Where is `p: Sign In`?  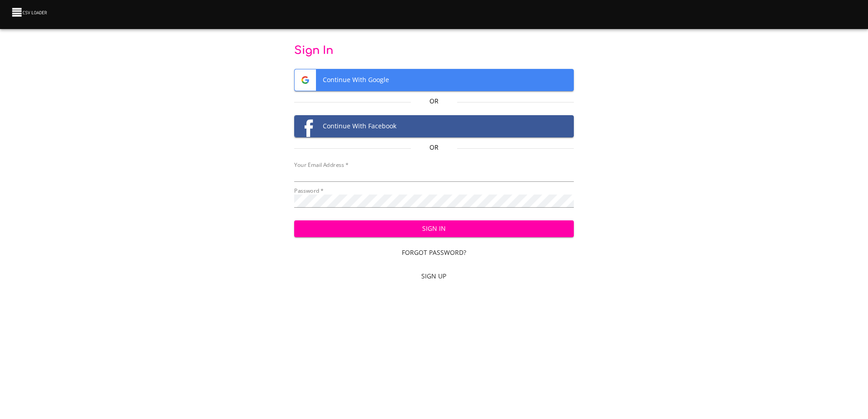
p: Sign In is located at coordinates (434, 50).